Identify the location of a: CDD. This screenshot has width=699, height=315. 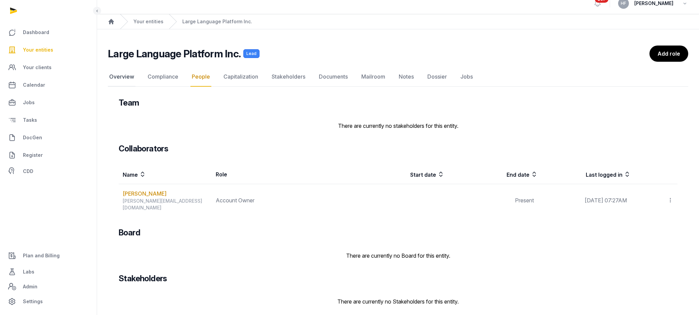
(48, 171).